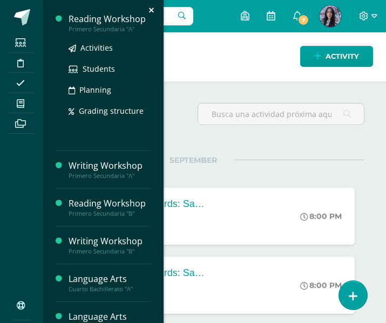  I want to click on span: Activities, so click(97, 47).